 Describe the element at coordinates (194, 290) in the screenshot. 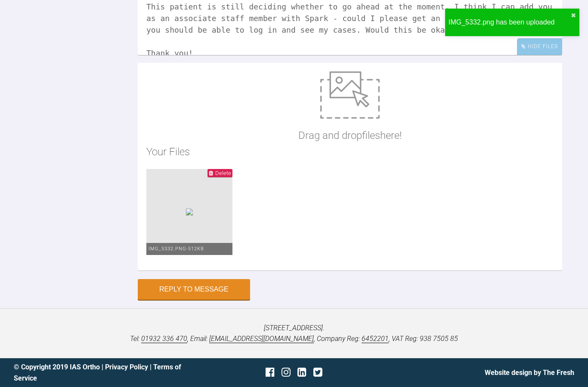

I see `button: Reply to Message` at that location.